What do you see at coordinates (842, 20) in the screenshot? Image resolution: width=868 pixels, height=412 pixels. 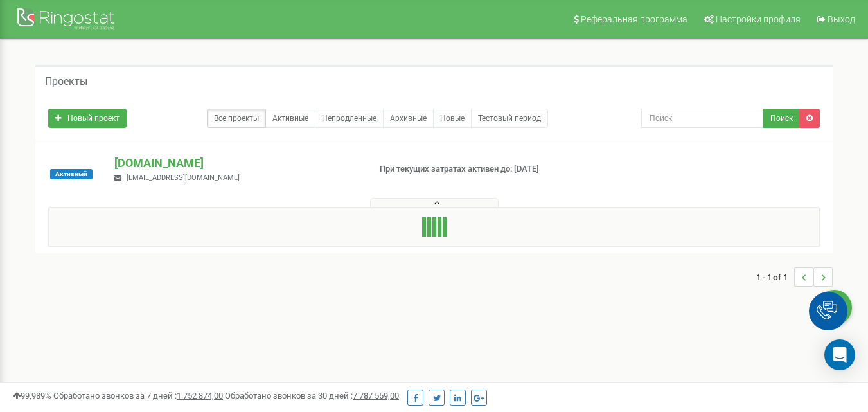 I see `span: Выход` at bounding box center [842, 20].